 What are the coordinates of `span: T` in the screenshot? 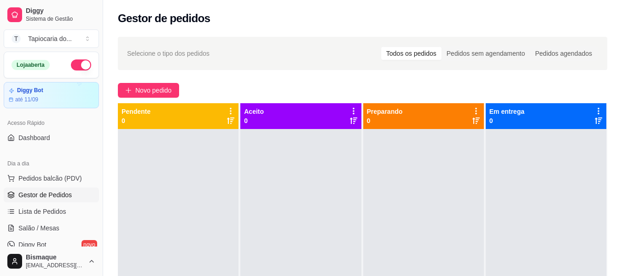 It's located at (16, 39).